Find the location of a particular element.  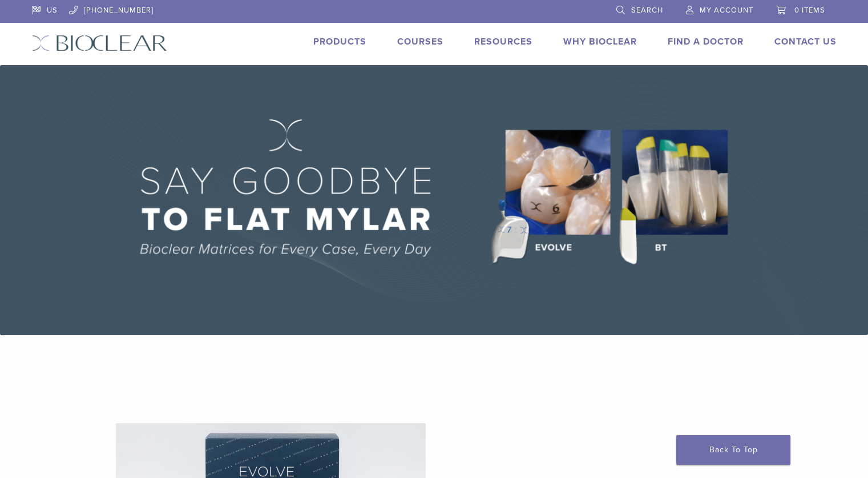

span: Search is located at coordinates (647, 10).